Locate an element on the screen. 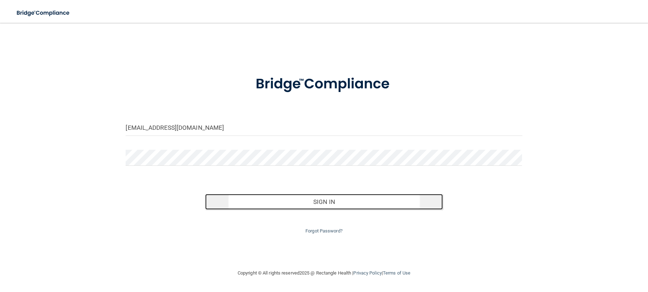  button: Sign In is located at coordinates (324, 202).